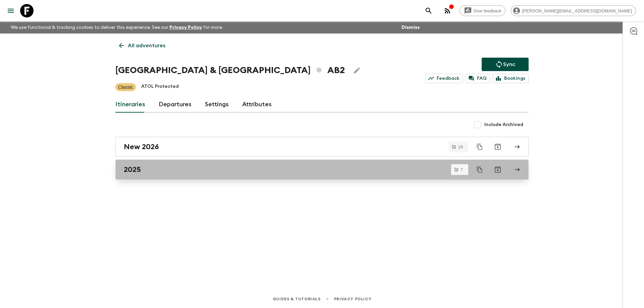 The height and width of the screenshot is (308, 644). What do you see at coordinates (509, 64) in the screenshot?
I see `p: Sync` at bounding box center [509, 64].